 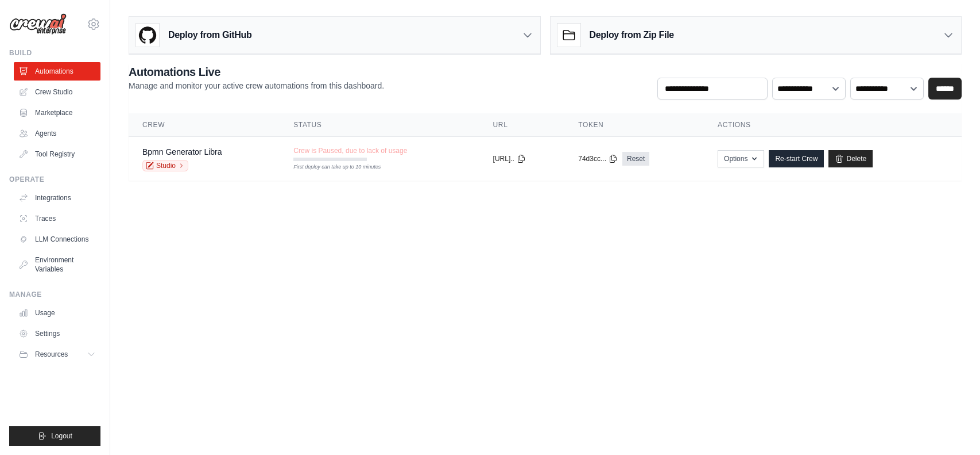 I want to click on h3: Deploy from GitHub, so click(x=210, y=35).